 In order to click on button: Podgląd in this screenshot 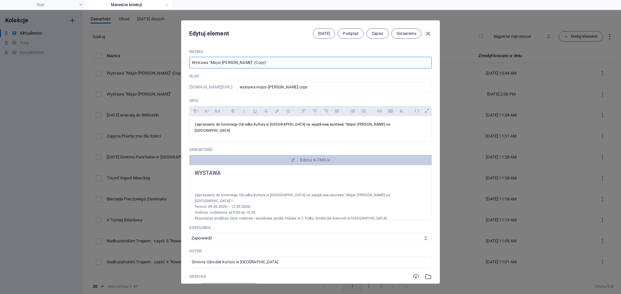, I will do `click(350, 34)`.